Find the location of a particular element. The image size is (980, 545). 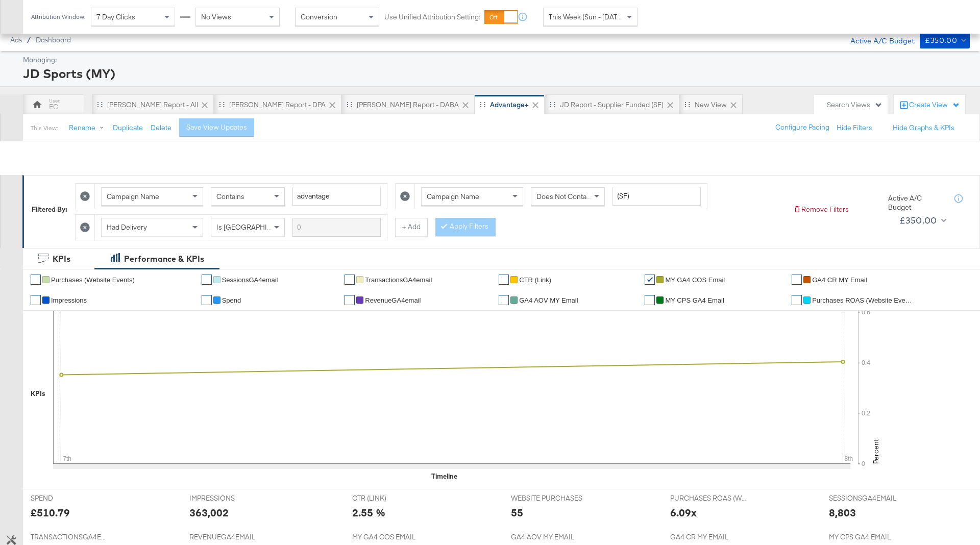

button: + Add is located at coordinates (411, 227).